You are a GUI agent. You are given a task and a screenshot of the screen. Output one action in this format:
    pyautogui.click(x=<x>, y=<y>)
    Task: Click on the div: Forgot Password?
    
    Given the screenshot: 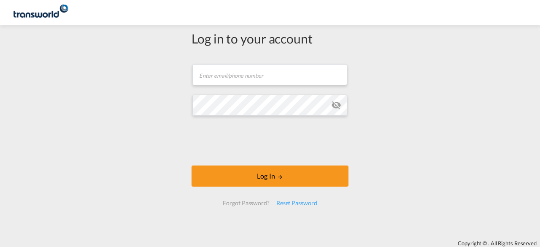 What is the action you would take?
    pyautogui.click(x=246, y=203)
    